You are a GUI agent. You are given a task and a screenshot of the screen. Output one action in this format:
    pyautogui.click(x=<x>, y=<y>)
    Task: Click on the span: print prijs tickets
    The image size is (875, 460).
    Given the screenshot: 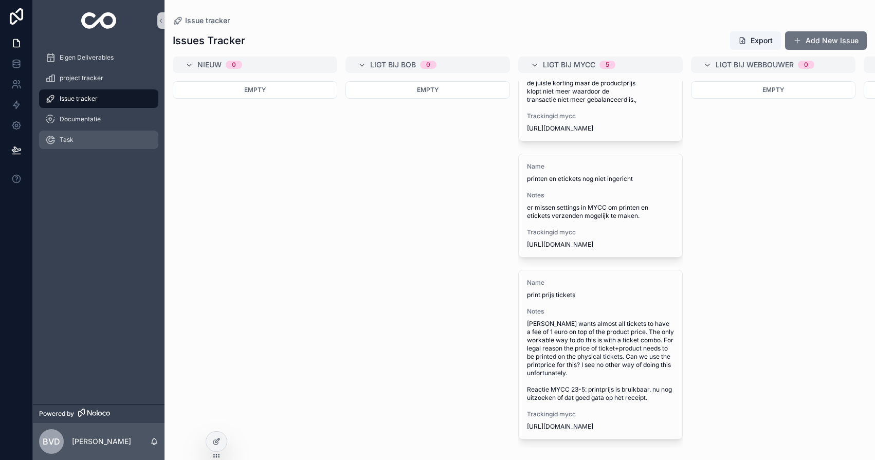 What is the action you would take?
    pyautogui.click(x=601, y=295)
    